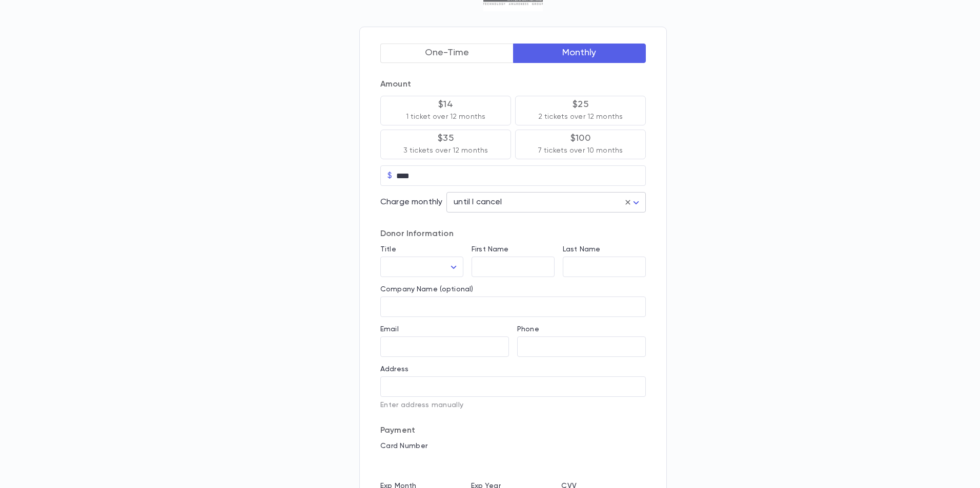 The image size is (980, 488). Describe the element at coordinates (446, 150) in the screenshot. I see `p: 3 tickets over 12 months` at that location.